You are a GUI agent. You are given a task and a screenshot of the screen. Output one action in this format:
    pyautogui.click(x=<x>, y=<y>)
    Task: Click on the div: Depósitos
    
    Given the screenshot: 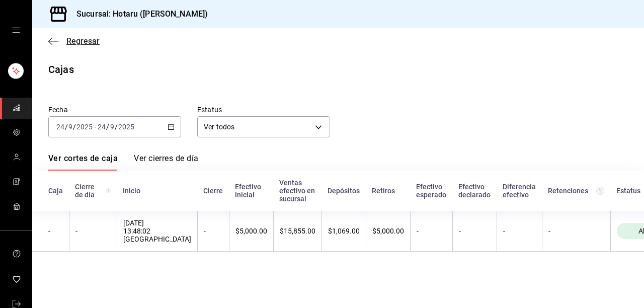 What is the action you would take?
    pyautogui.click(x=344, y=190)
    